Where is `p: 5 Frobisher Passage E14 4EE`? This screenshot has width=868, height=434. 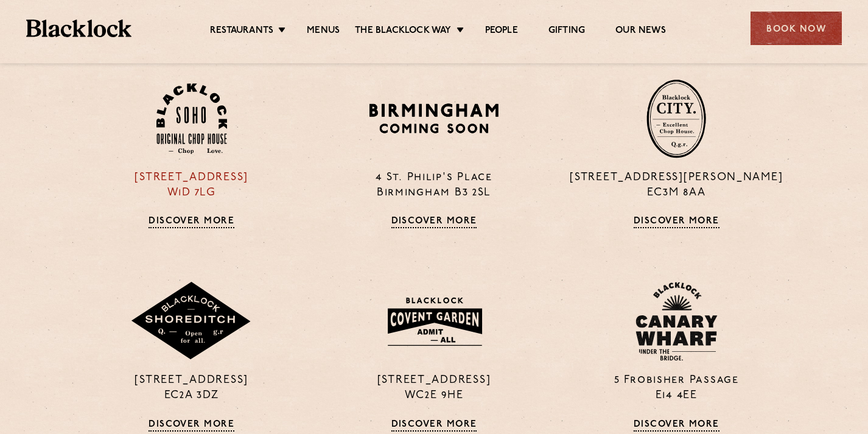 p: 5 Frobisher Passage E14 4EE is located at coordinates (676, 388).